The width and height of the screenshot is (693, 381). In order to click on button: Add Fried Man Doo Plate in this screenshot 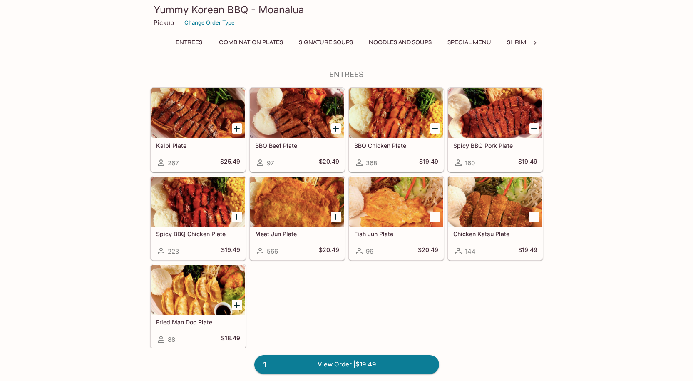, I will do `click(237, 305)`.